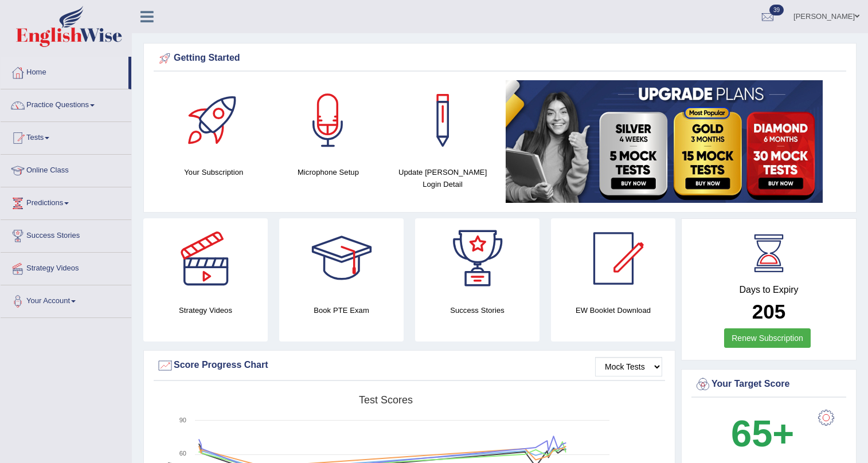 This screenshot has width=868, height=463. I want to click on h4: Book PTE Exam, so click(341, 310).